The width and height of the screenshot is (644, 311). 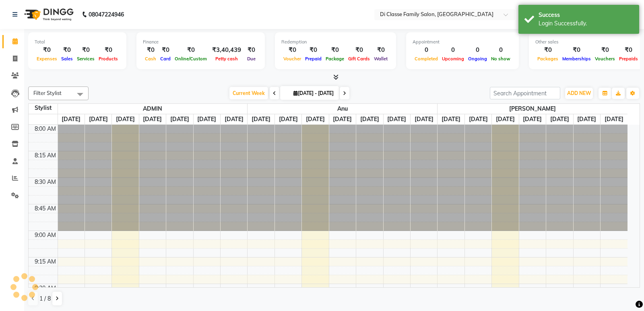 I want to click on span: Cash, so click(x=150, y=59).